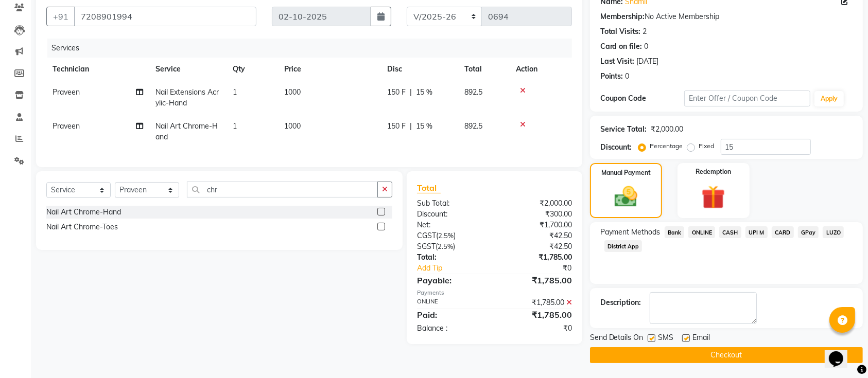 Image resolution: width=868 pixels, height=378 pixels. Describe the element at coordinates (186, 131) in the screenshot. I see `span: Nail Art Chrome-Hand` at that location.